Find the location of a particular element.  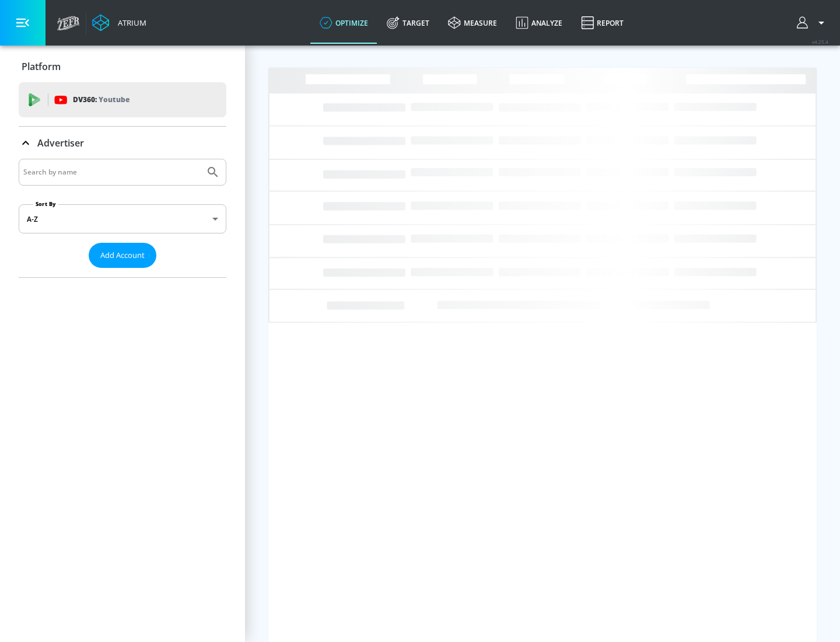

a: measure is located at coordinates (472, 23).